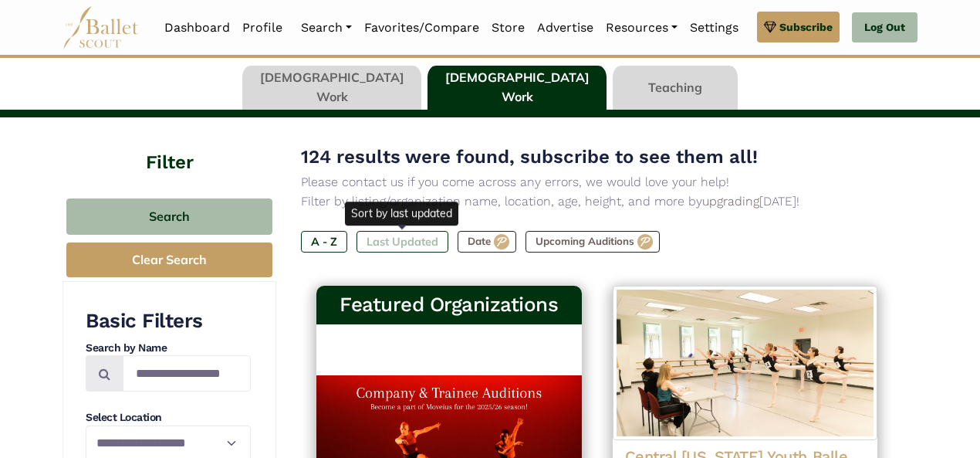 This screenshot has width=980, height=458. What do you see at coordinates (169, 146) in the screenshot?
I see `h4: Filter` at bounding box center [169, 146].